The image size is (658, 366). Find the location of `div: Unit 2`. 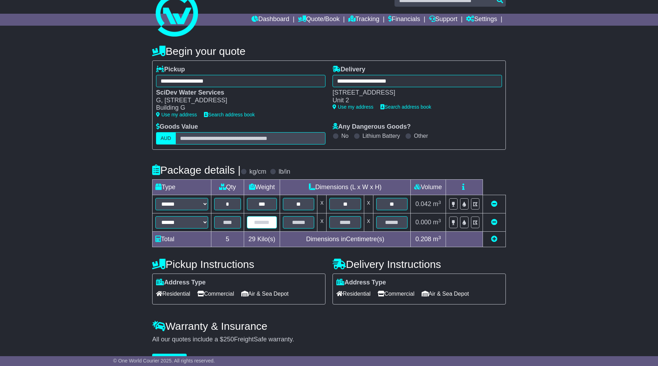

div: Unit 2 is located at coordinates (413, 101).